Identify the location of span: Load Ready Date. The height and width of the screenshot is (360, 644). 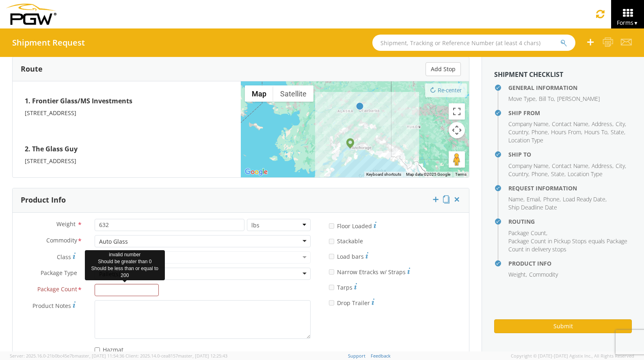
(584, 199).